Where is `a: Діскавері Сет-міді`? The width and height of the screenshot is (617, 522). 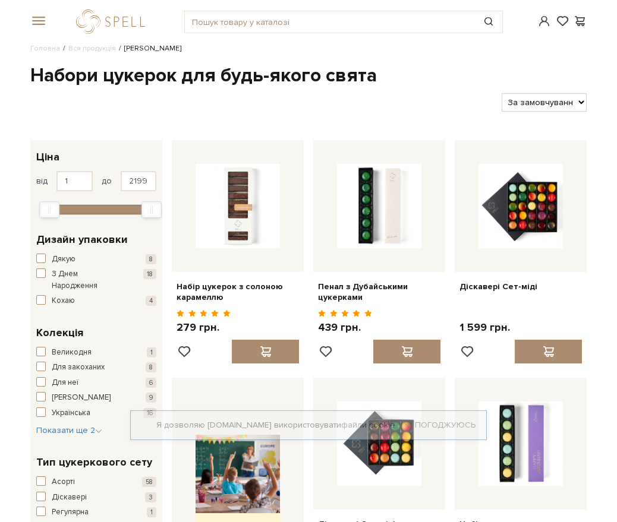
a: Діскавері Сет-міді is located at coordinates (520, 287).